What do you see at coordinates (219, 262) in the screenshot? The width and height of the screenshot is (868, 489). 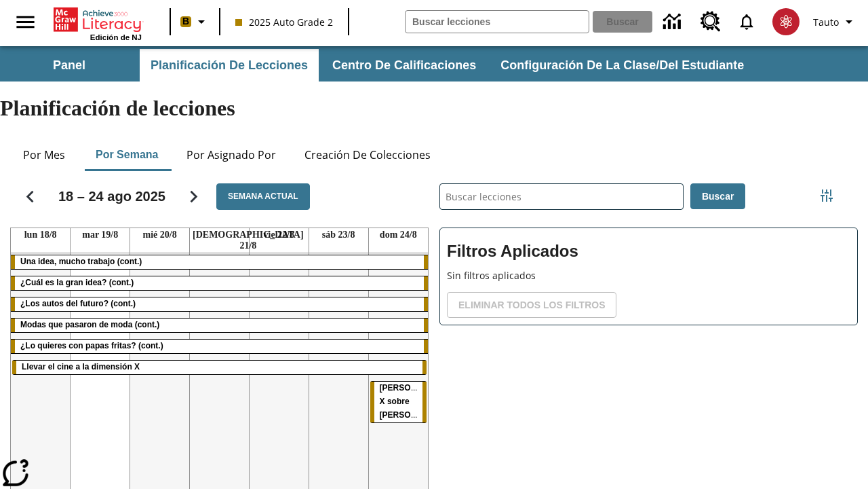 I see `div: Una idea, mucho trabajo (cont.)` at bounding box center [219, 262].